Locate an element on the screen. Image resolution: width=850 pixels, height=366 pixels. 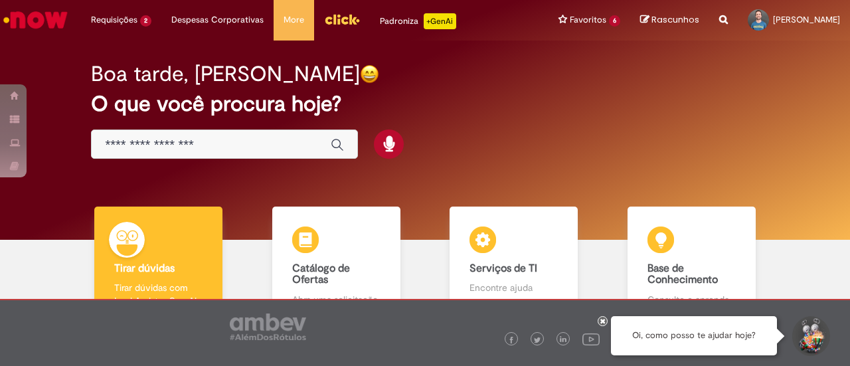
img: ServiceNow is located at coordinates (35, 20).